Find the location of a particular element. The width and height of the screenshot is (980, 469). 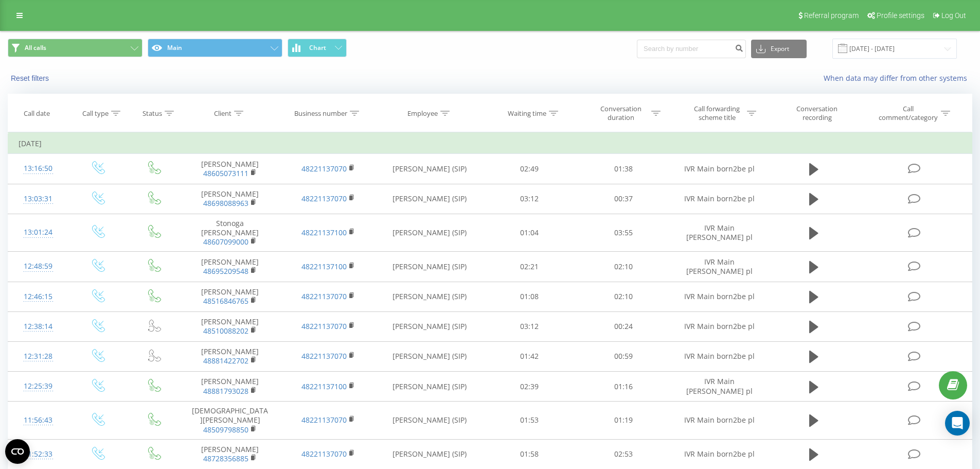

div: 12:46:15 is located at coordinates (38, 296).